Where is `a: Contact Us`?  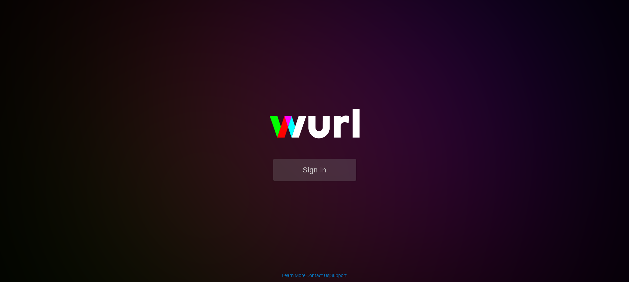
a: Contact Us is located at coordinates (318, 275).